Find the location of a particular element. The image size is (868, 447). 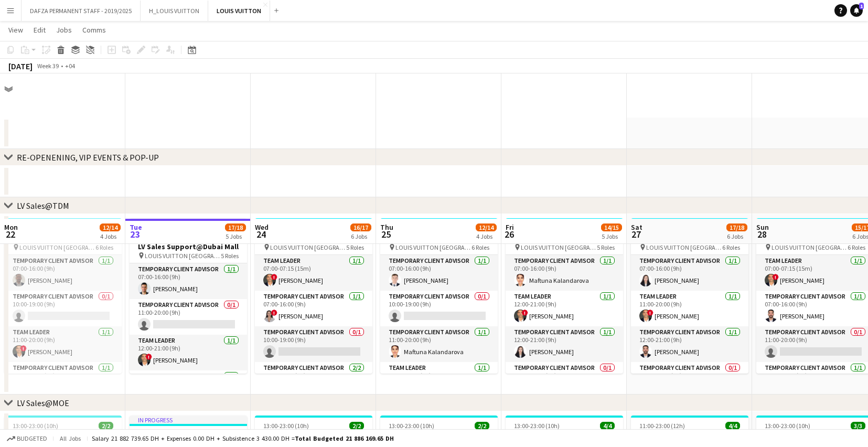

span: Week 39 is located at coordinates (47, 66).